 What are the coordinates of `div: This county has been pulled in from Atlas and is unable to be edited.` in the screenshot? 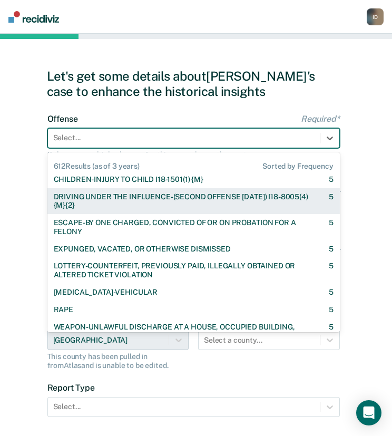 It's located at (118, 361).